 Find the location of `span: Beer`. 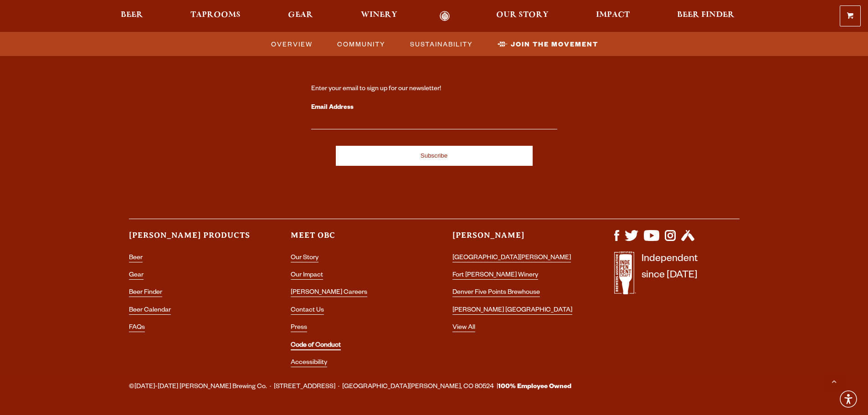

span: Beer is located at coordinates (132, 15).